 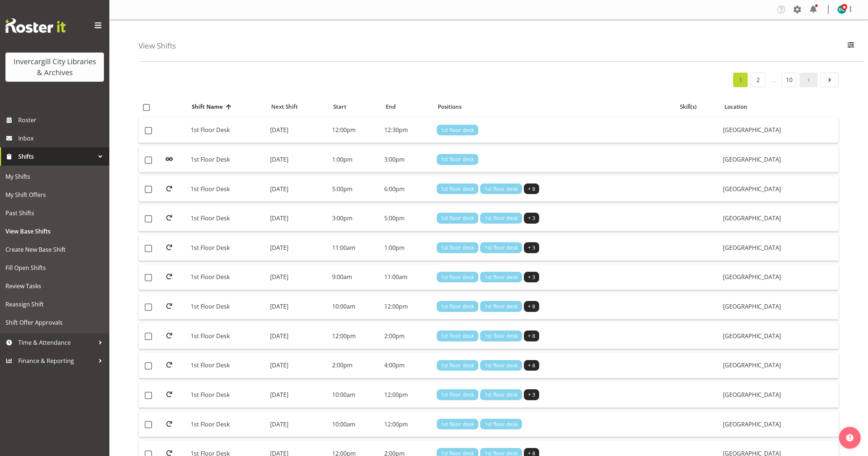 What do you see at coordinates (408, 365) in the screenshot?
I see `td: 4:00pm` at bounding box center [408, 365].